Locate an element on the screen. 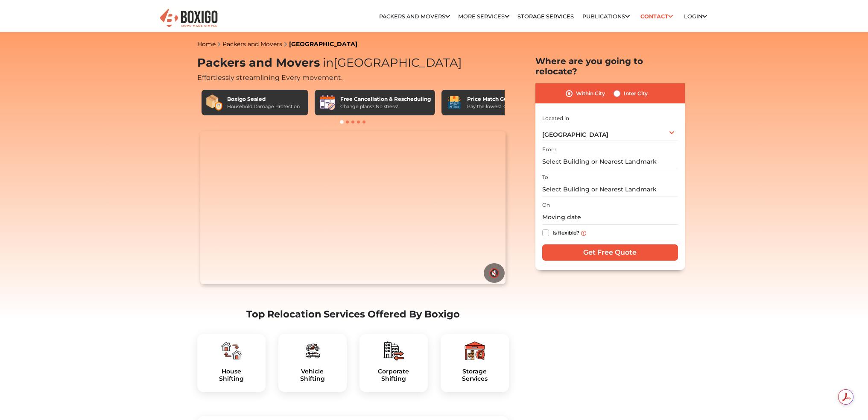  a: HouseShifting is located at coordinates (231, 375).